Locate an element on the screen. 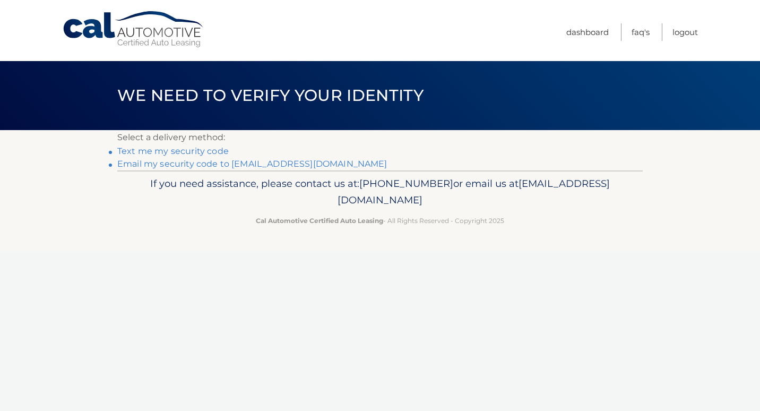 This screenshot has width=760, height=411. strong: Cal Automotive Certified Auto Leasing is located at coordinates (320, 220).